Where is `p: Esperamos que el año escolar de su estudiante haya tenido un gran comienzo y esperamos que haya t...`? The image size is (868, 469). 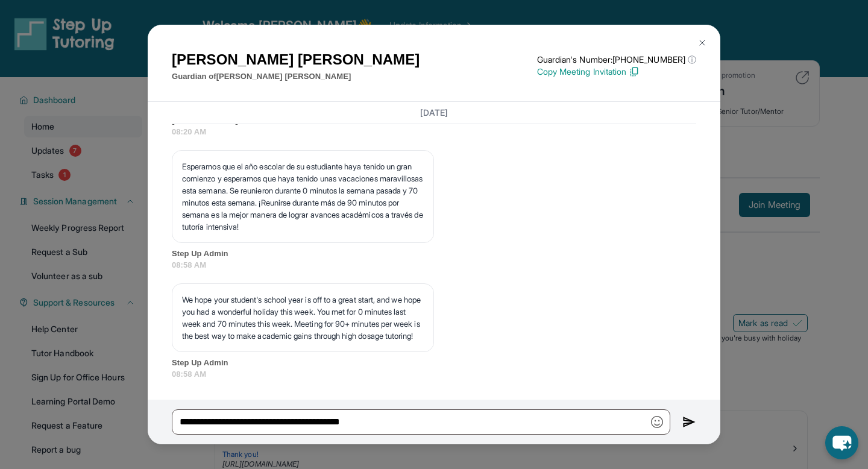 p: Esperamos que el año escolar de su estudiante haya tenido un gran comienzo y esperamos que haya t... is located at coordinates (302, 196).